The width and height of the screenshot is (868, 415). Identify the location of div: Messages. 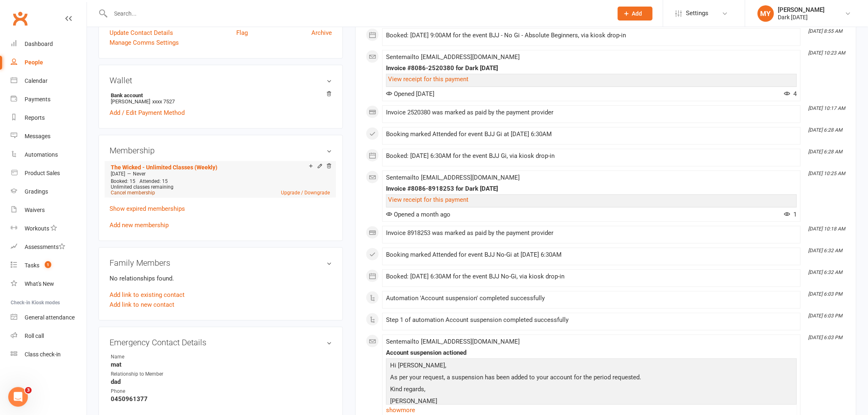
(37, 136).